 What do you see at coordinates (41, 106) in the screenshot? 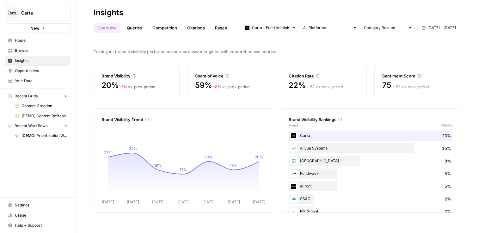
I see `a: Content Creation` at bounding box center [41, 106].